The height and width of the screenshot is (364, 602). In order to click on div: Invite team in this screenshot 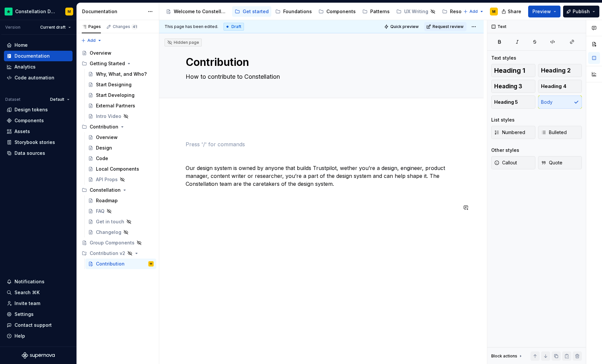, I will do `click(28, 303)`.